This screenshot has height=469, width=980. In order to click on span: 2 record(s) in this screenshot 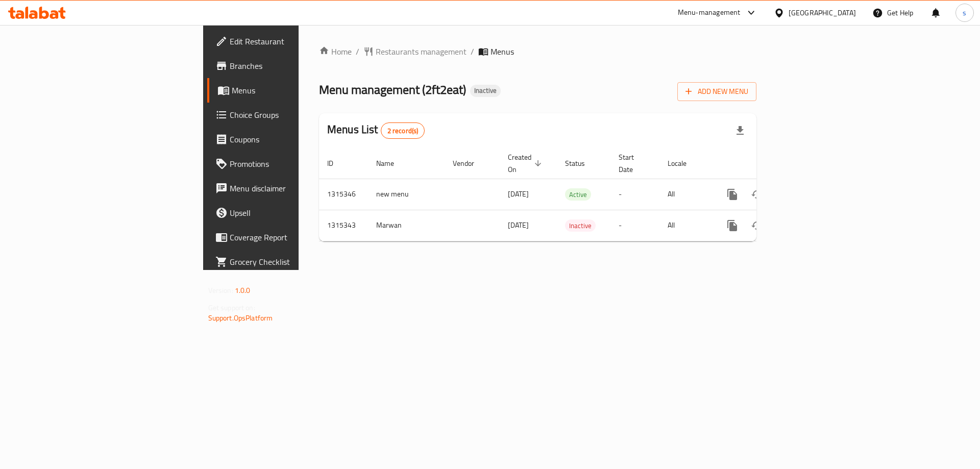, I will do `click(403, 131)`.